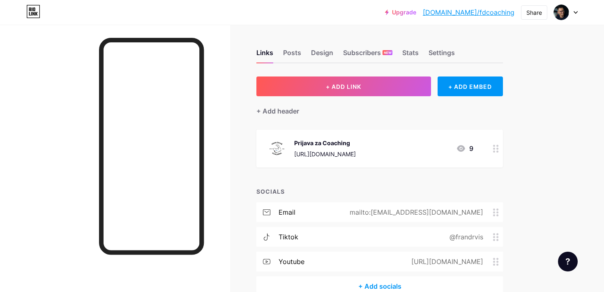 The image size is (604, 292). Describe the element at coordinates (287, 212) in the screenshot. I see `div: email` at that location.